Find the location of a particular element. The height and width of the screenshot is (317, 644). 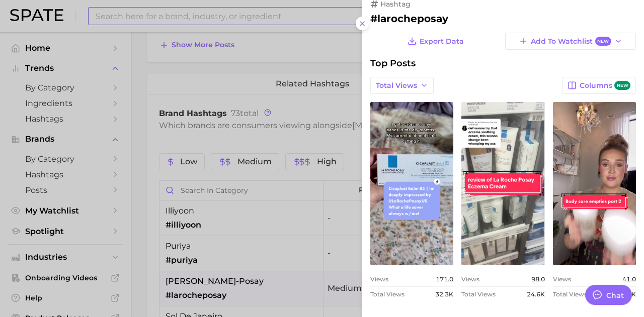

span: 24.6k is located at coordinates (536, 295).